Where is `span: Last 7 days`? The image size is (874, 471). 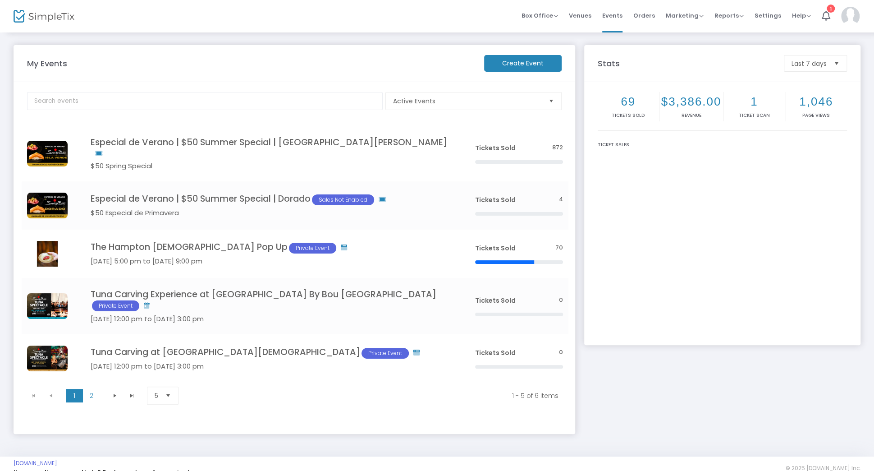
span: Last 7 days is located at coordinates (809, 64).